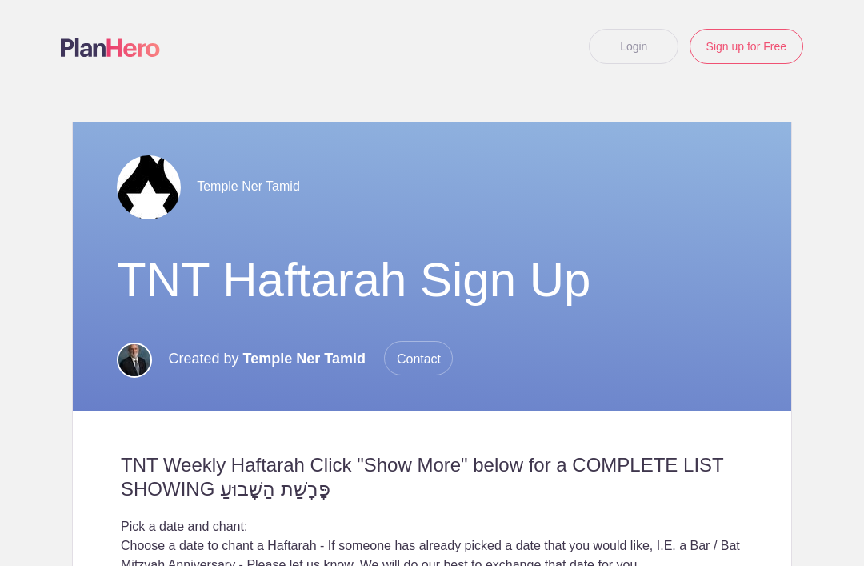  I want to click on h1: TNT Haftarah Sign Up, so click(432, 280).